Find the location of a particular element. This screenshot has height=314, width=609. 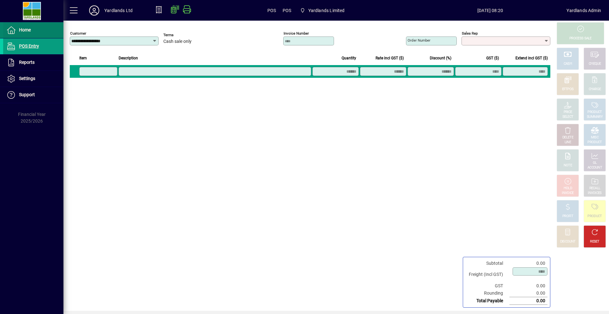

div: SUMMARY is located at coordinates (594, 117).